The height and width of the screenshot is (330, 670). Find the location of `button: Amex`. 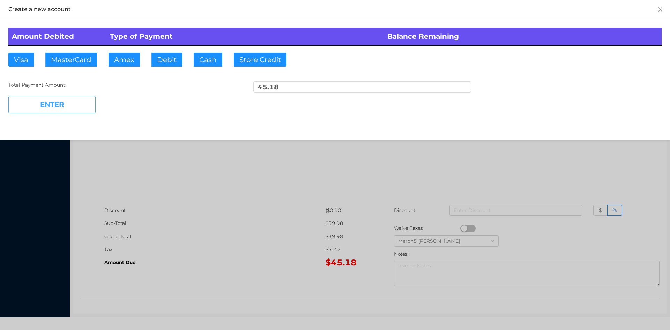

button: Amex is located at coordinates (124, 60).